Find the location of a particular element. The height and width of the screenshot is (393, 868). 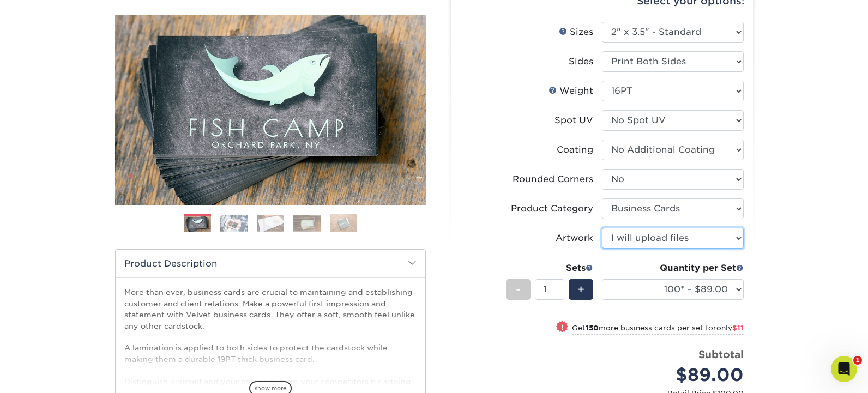

div: Product Category is located at coordinates (552, 209).